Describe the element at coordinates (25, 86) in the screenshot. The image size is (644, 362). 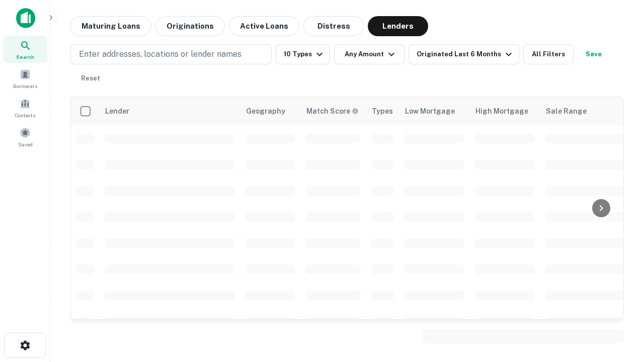
I see `span: Borrowers` at that location.